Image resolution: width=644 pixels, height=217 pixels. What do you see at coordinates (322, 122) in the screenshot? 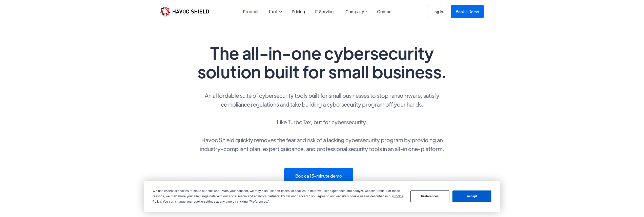
I see `p: An affordable suite of cybersecurity tools built for small businesses to stop ransomware, satisfy...` at bounding box center [322, 122].